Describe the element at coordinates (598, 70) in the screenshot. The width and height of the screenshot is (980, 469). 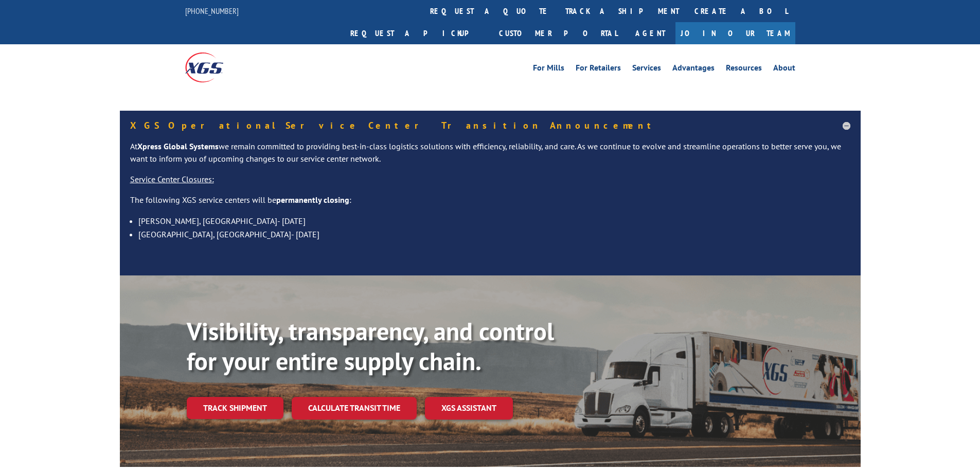
I see `a: For Retailers` at that location.